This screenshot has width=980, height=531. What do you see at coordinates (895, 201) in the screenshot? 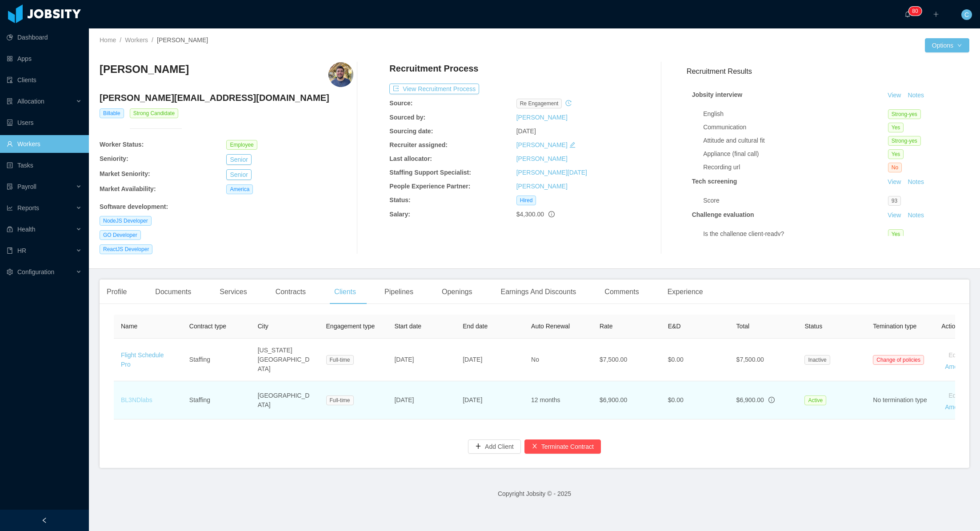
I see `span: 93` at bounding box center [895, 201].